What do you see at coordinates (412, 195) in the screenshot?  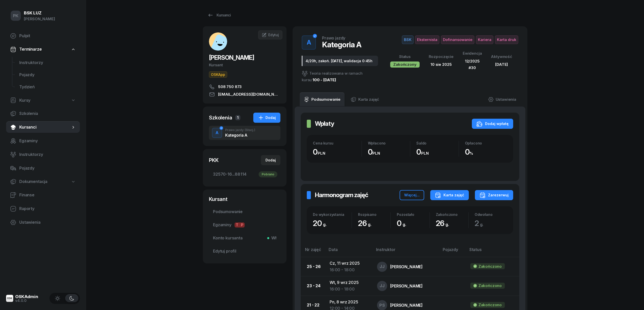 I see `div: Więcej...` at bounding box center [412, 195].